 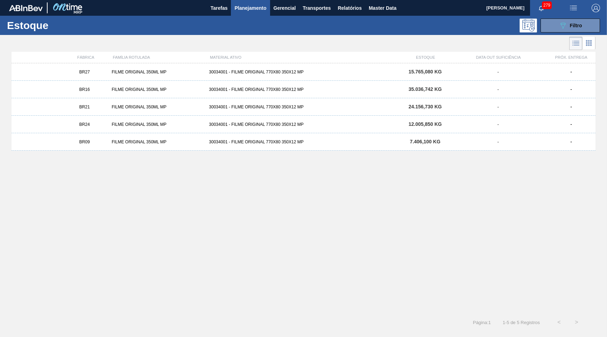 What do you see at coordinates (576, 26) in the screenshot?
I see `span: Filtro` at bounding box center [576, 26].